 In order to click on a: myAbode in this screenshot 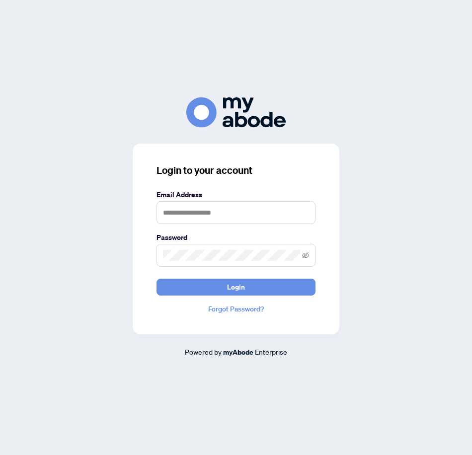, I will do `click(238, 352)`.